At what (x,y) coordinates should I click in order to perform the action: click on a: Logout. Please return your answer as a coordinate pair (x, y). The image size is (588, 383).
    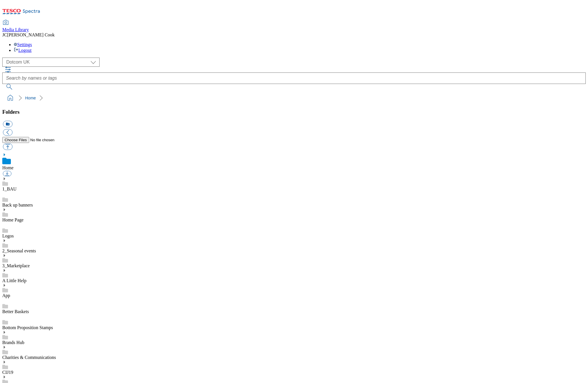
    Looking at the image, I should click on (22, 50).